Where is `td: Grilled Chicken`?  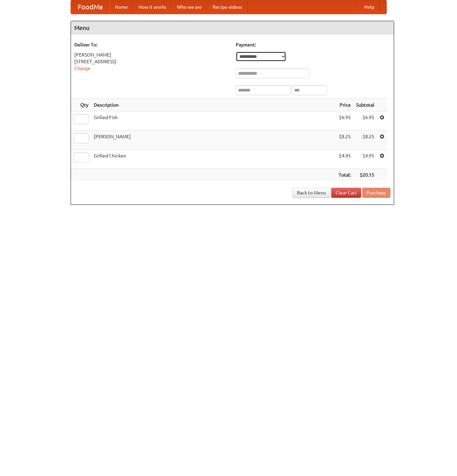
td: Grilled Chicken is located at coordinates (214, 159).